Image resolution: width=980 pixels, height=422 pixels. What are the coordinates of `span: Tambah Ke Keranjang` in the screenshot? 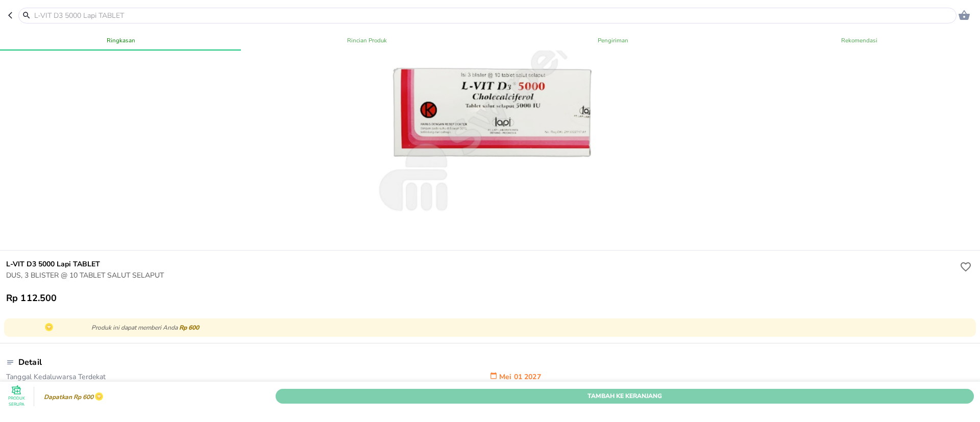 It's located at (625, 396).